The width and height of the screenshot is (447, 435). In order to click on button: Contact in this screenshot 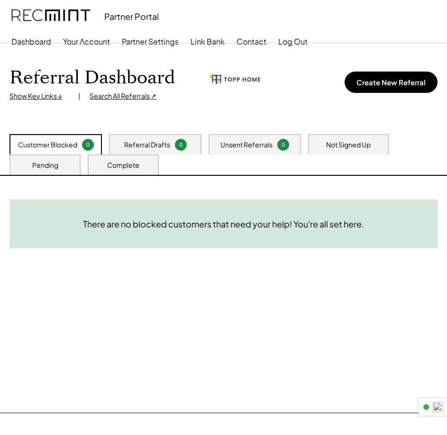, I will do `click(251, 42)`.